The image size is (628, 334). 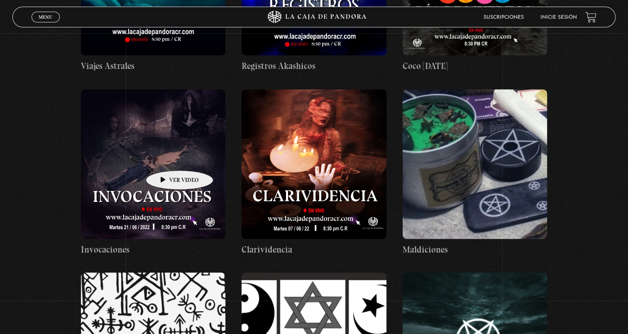 What do you see at coordinates (45, 24) in the screenshot?
I see `span: Cerrar` at bounding box center [45, 24].